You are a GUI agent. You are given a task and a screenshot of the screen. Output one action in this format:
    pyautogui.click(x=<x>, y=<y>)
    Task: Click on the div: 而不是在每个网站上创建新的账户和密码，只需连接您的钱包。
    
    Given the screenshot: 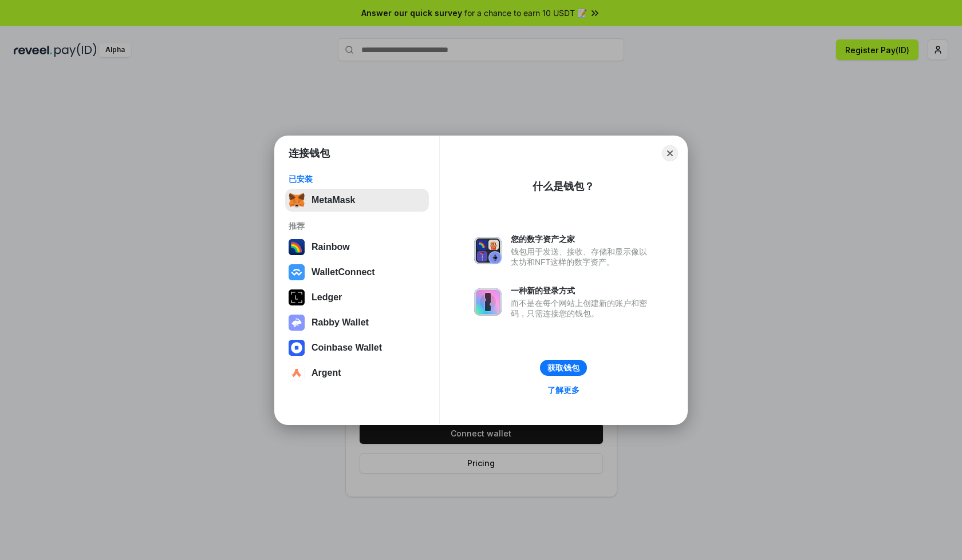 What is the action you would take?
    pyautogui.click(x=582, y=309)
    